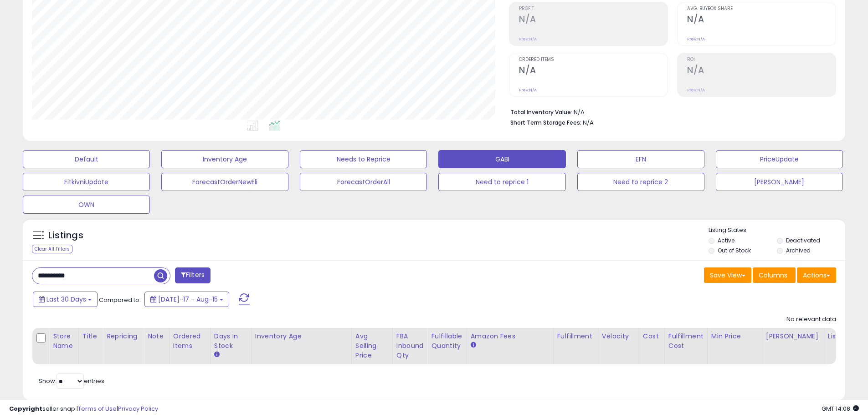 The image size is (868, 418). Describe the element at coordinates (66, 300) in the screenshot. I see `span: Last 30 Days` at that location.